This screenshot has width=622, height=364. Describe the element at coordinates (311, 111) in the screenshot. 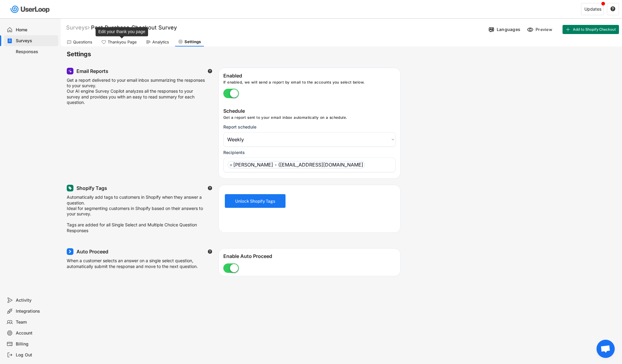

I see `div: Schedule` at that location.